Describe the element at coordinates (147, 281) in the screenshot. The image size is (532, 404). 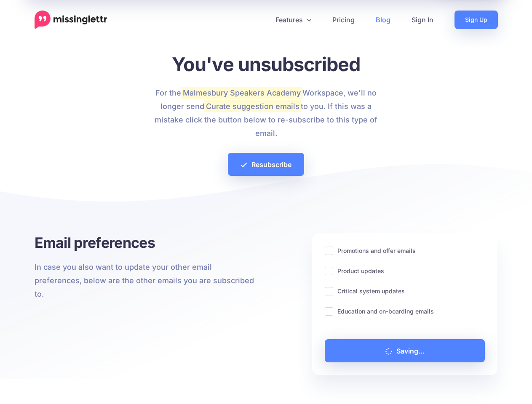
I see `p: In case you also want to update your other email preferences, below are the other emails you are ...` at that location.